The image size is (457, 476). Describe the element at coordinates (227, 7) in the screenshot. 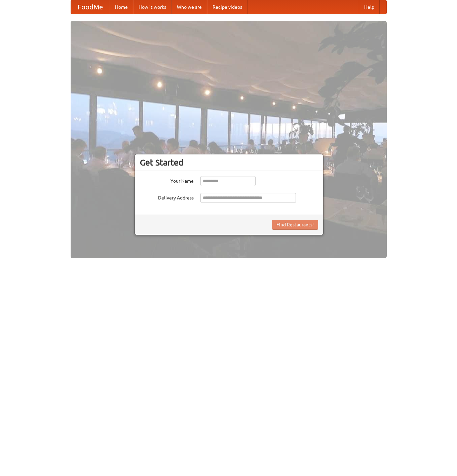

I see `a: Recipe videos` at that location.